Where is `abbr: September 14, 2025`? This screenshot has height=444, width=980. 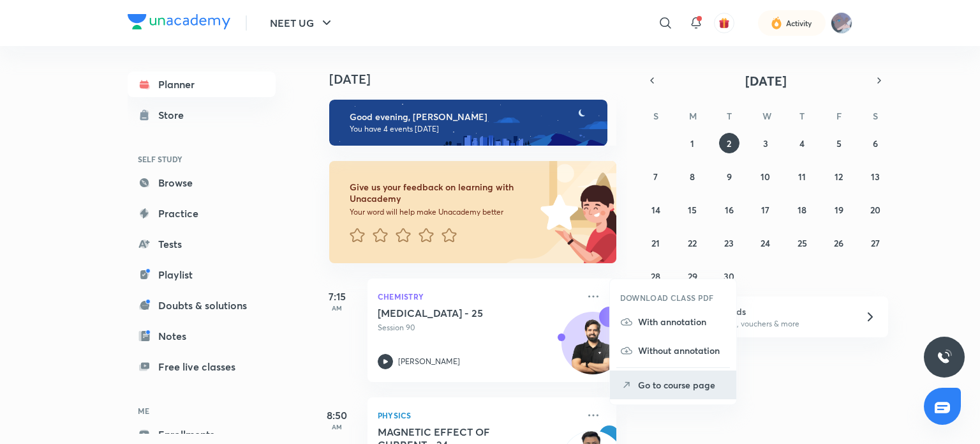 abbr: September 14, 2025 is located at coordinates (656, 209).